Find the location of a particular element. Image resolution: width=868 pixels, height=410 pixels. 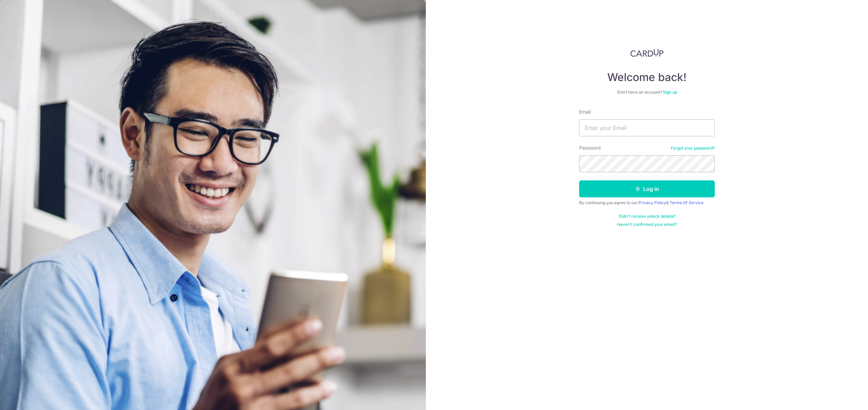

button: Log in is located at coordinates (647, 189).